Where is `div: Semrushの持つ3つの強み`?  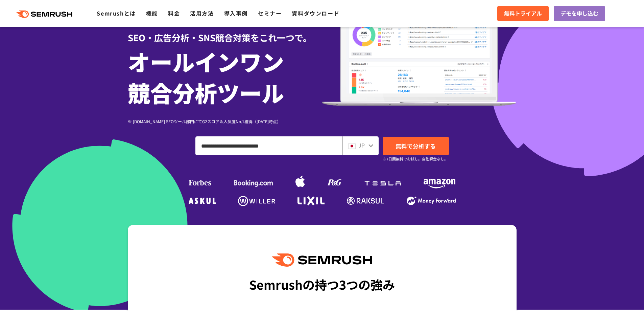
div: Semrushの持つ3つの強み is located at coordinates (322, 284).